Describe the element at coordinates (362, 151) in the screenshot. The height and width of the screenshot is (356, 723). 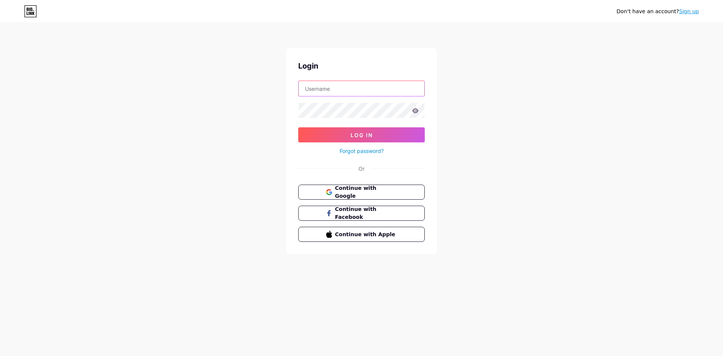
I see `a: Forgot password?` at that location.